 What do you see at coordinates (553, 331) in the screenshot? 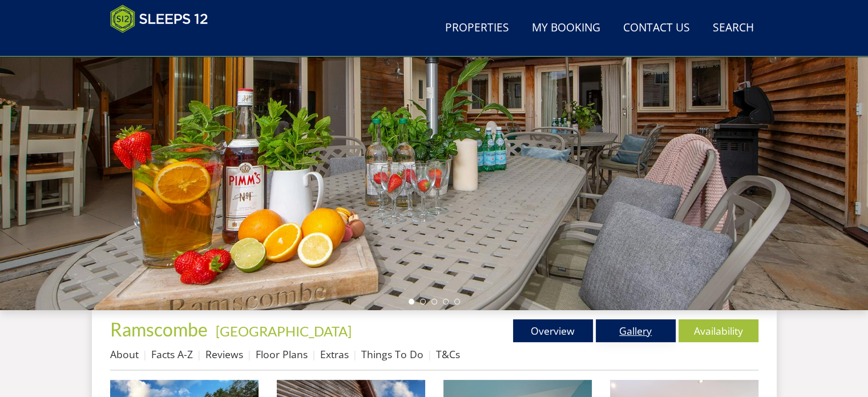
I see `a: Overview` at bounding box center [553, 331].